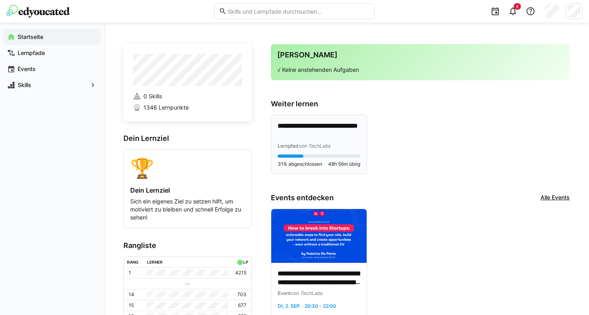 The height and width of the screenshot is (315, 589). I want to click on p: √ Keine anstehenden Aufgaben, so click(421, 70).